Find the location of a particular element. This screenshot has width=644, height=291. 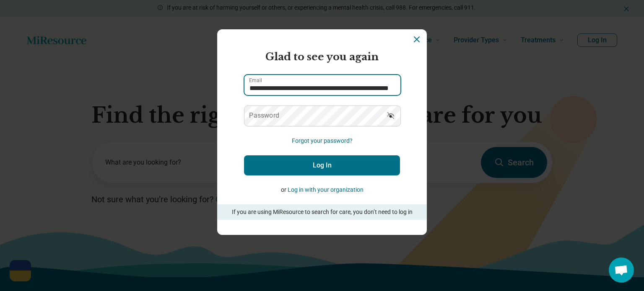

button: Log in with your organization is located at coordinates (325, 190).